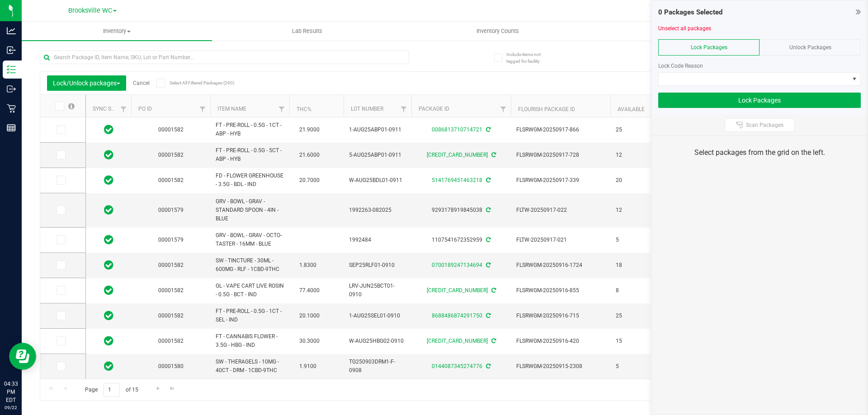  What do you see at coordinates (304, 110) in the screenshot?
I see `a: THC%` at bounding box center [304, 110].